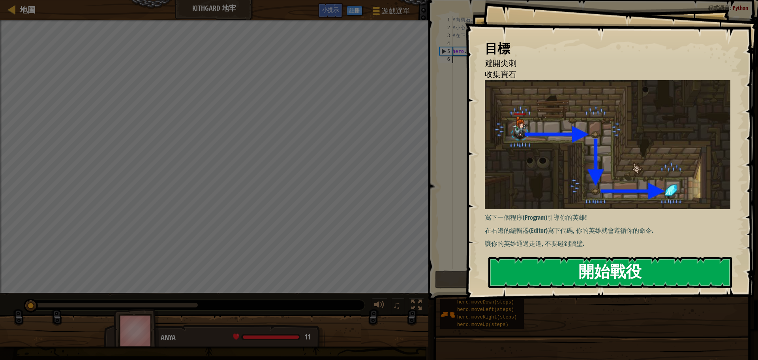  What do you see at coordinates (390, 12) in the screenshot?
I see `button: 遊戲選單` at bounding box center [390, 12].